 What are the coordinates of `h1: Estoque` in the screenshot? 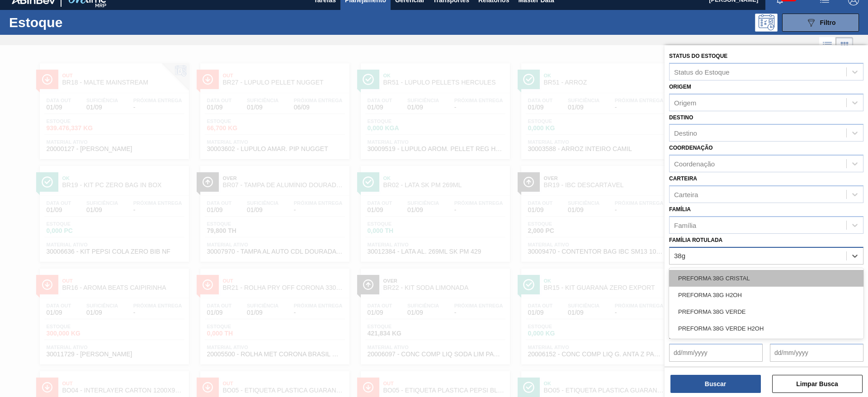 It's located at (76, 22).